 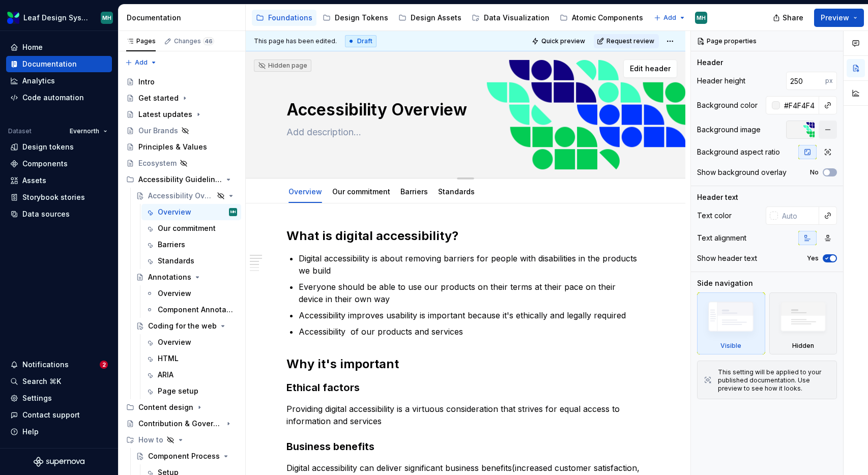 What do you see at coordinates (53, 198) in the screenshot?
I see `div: Storybook stories` at bounding box center [53, 198].